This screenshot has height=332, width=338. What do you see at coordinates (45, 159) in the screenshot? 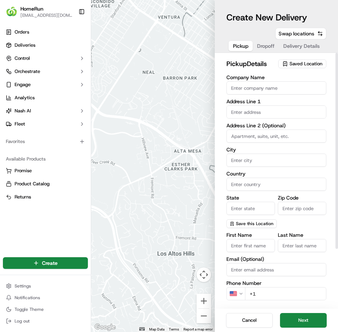
I see `div: Available Products` at bounding box center [45, 159].